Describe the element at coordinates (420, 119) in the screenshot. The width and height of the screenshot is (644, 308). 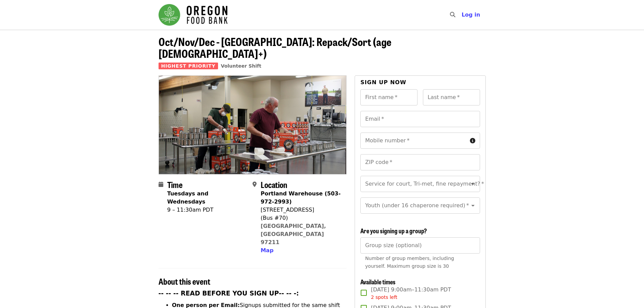
I see `input: Email` at that location.